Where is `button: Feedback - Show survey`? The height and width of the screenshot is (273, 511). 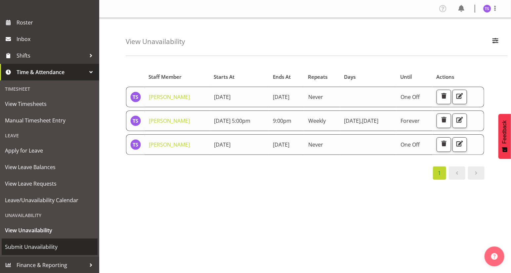
button: Feedback - Show survey is located at coordinates (504, 136).